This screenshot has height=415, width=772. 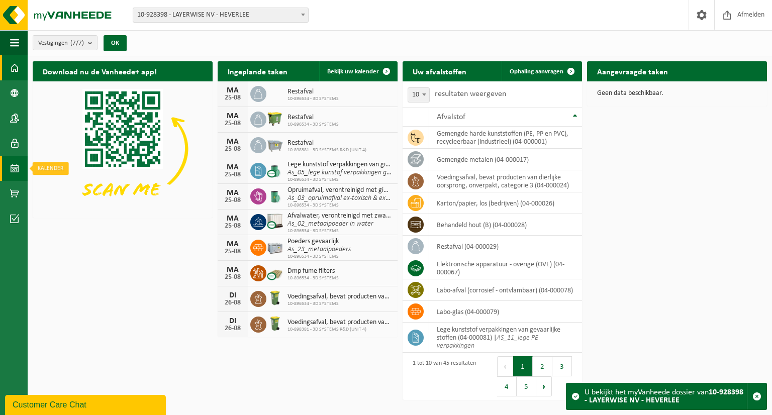 What do you see at coordinates (506, 290) in the screenshot?
I see `td: labo-afval (corrosief - ontvlambaar) (04-000078)` at bounding box center [506, 290].